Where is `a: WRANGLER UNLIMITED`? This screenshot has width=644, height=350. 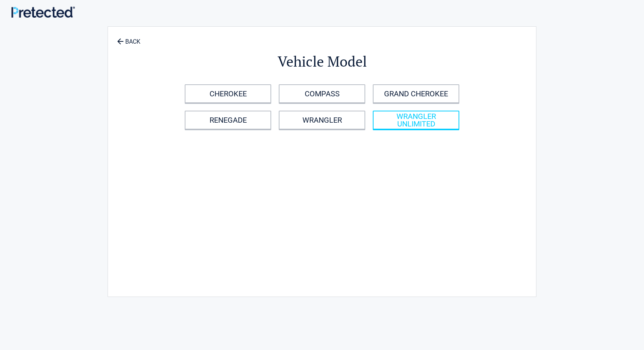
a: WRANGLER UNLIMITED is located at coordinates (416, 120).